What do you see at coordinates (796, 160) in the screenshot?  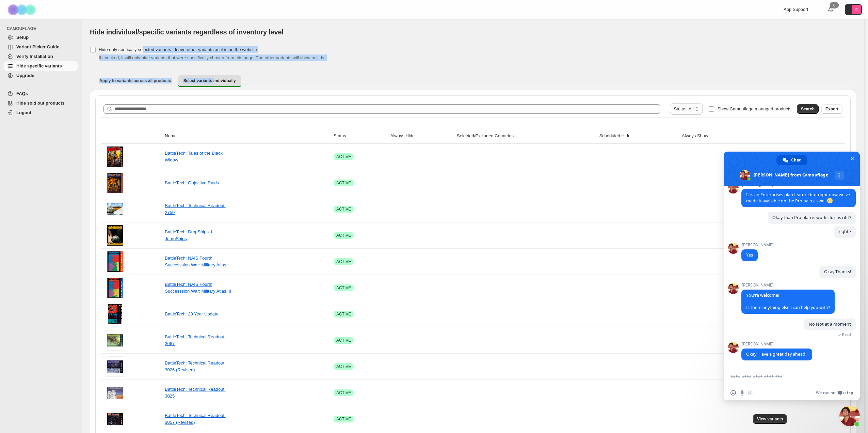 I see `span: Chat` at bounding box center [796, 160].